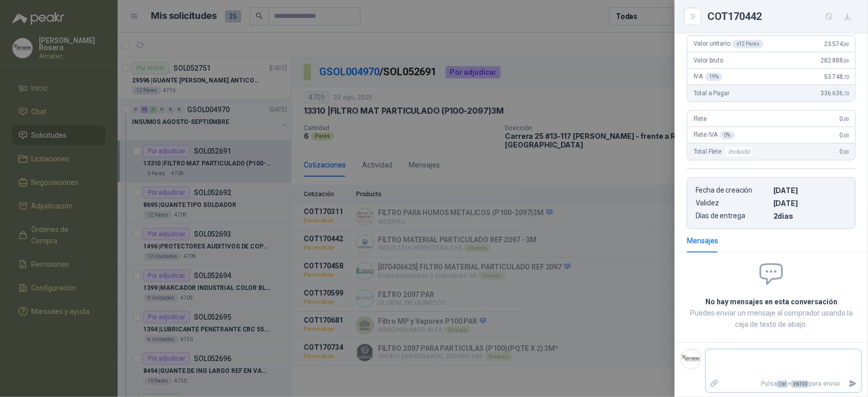  I want to click on span: 23.574, so click(836, 44).